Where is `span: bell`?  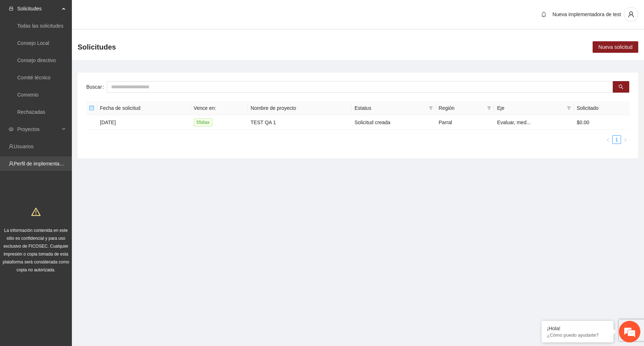
span: bell is located at coordinates (544, 15).